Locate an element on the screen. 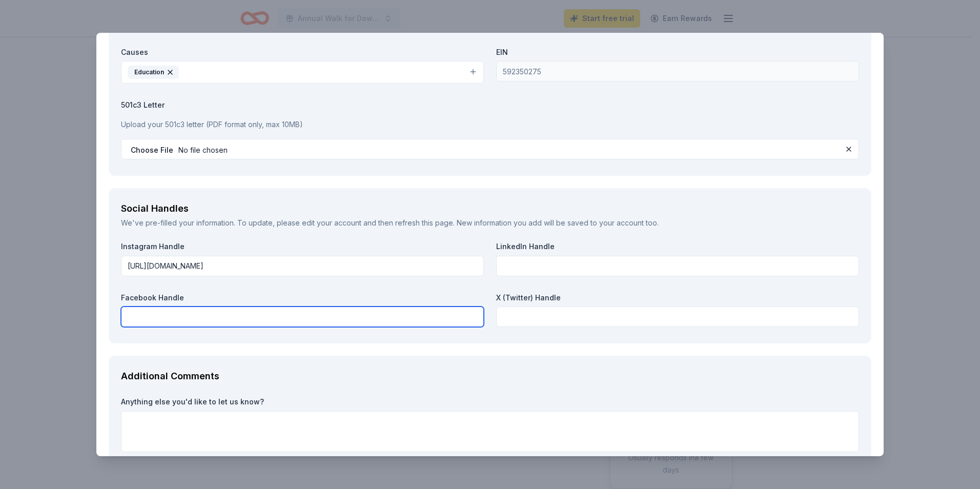 The width and height of the screenshot is (980, 489). p: Upload your 501c3 letter (PDF format only, max 10MB) is located at coordinates (490, 125).